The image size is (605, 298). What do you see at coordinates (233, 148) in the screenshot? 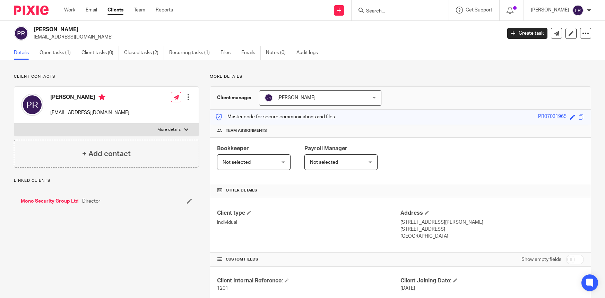
I see `span: Bookkeeper` at bounding box center [233, 148].